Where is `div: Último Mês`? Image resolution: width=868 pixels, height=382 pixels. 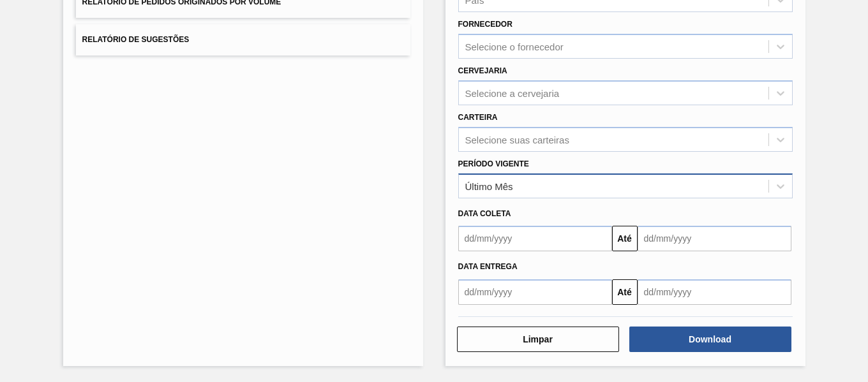 div: Último Mês is located at coordinates (489, 186).